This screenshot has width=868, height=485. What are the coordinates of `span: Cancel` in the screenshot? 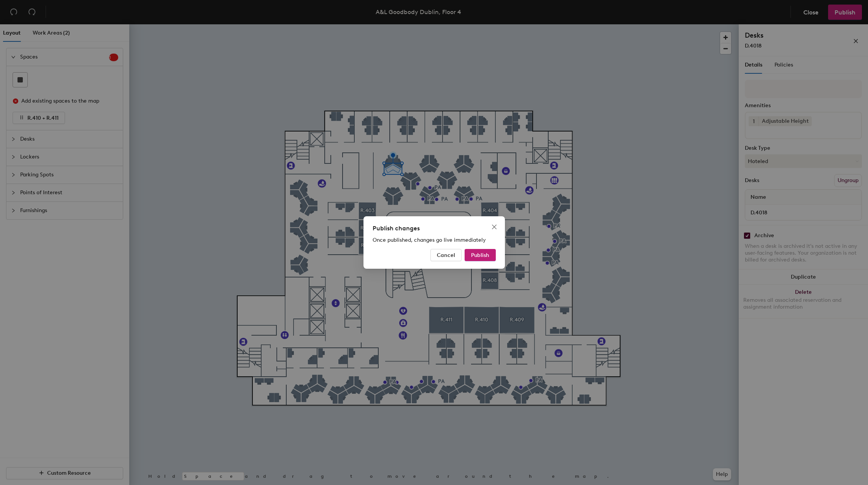 It's located at (446, 255).